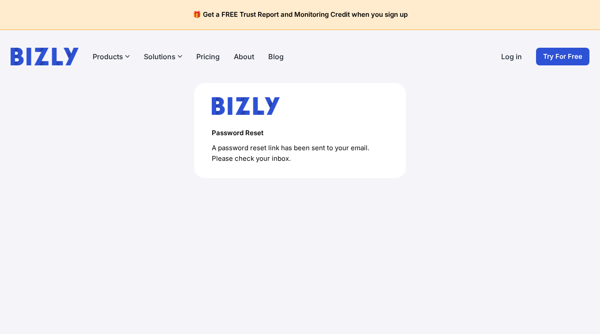 This screenshot has width=600, height=334. What do you see at coordinates (244, 57) in the screenshot?
I see `a: About` at bounding box center [244, 57].